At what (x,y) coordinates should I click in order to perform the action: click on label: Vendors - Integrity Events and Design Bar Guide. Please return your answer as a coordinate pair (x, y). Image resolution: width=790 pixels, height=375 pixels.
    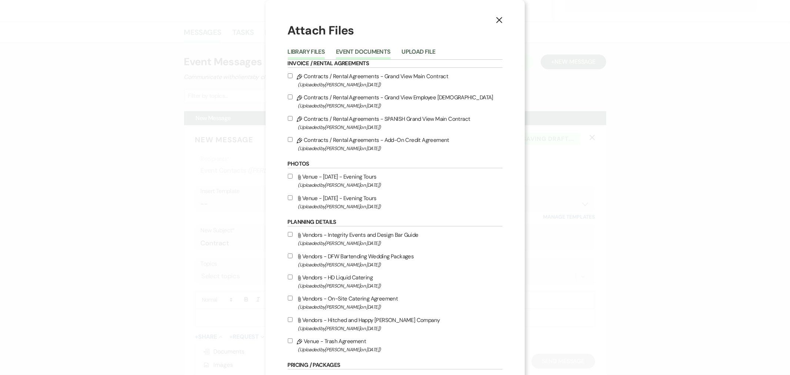
    Looking at the image, I should click on (395, 238).